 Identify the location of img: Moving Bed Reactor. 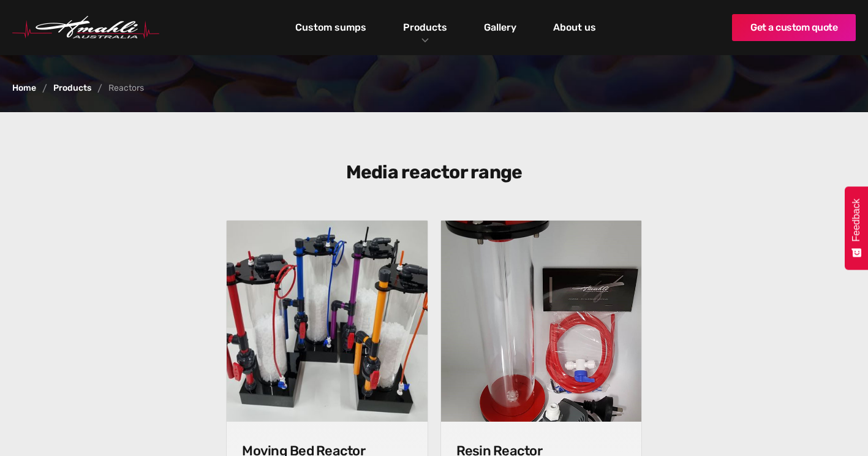
(327, 320).